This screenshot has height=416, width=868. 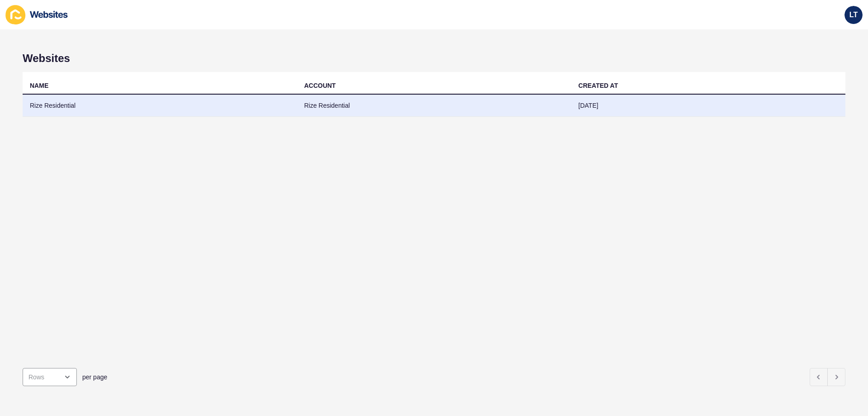 I want to click on h1: Websites, so click(x=434, y=58).